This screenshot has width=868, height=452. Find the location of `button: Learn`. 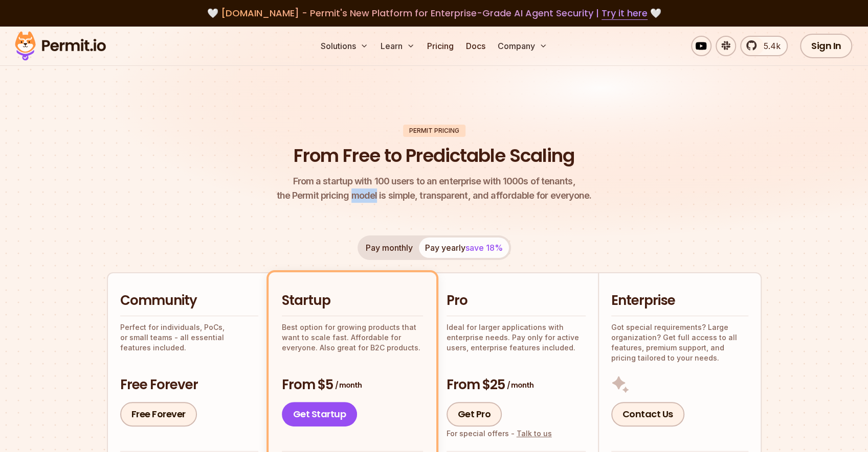

button: Learn is located at coordinates (397, 46).